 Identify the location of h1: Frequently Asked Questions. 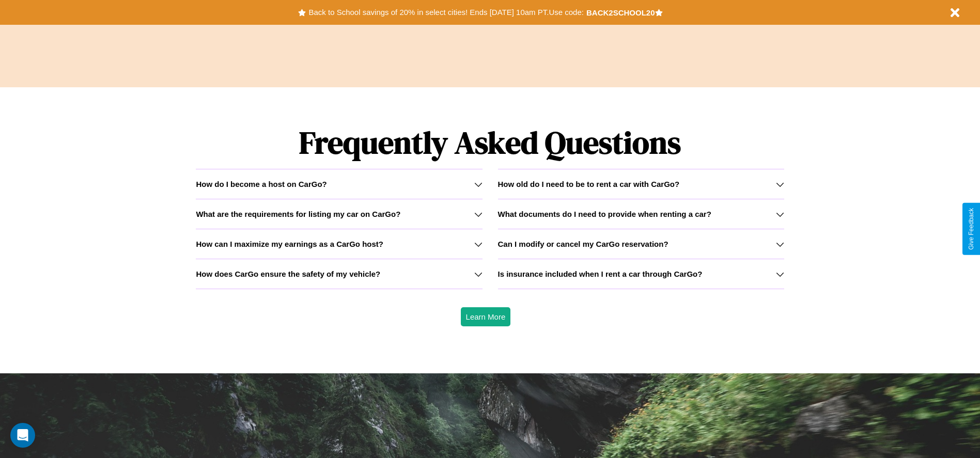
(490, 143).